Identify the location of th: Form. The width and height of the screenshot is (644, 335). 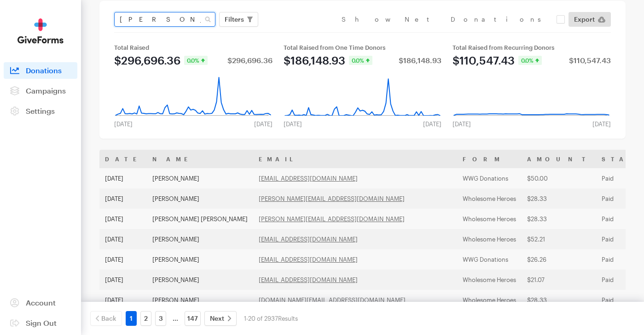
(490, 159).